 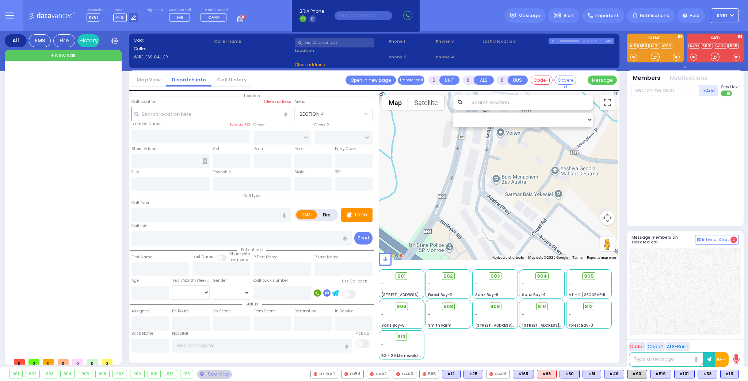 I want to click on a: K15, so click(x=633, y=46).